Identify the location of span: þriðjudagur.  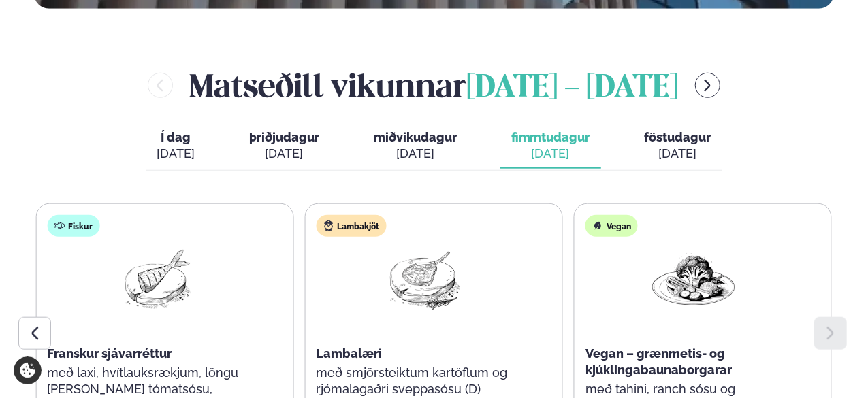
(284, 137).